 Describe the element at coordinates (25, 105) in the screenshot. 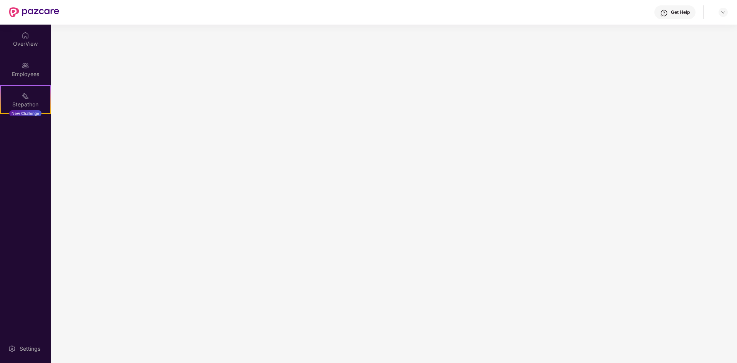

I see `div: Stepathon` at that location.